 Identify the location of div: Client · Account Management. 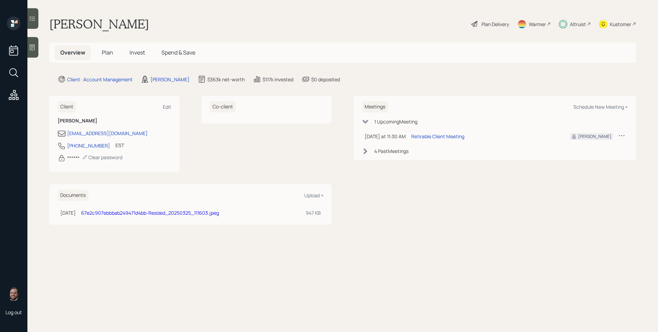
(100, 79).